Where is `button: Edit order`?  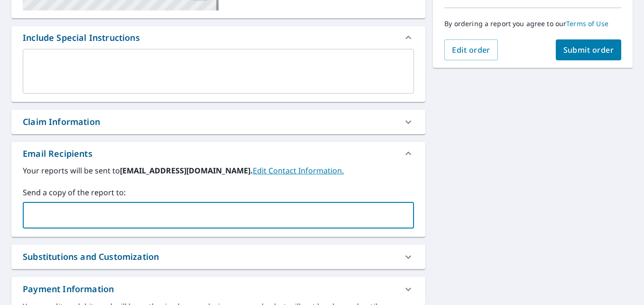
button: Edit order is located at coordinates (471, 50).